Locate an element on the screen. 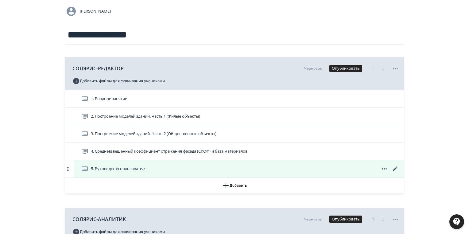  span: СОЛЯРИС-РЕДАКТОР is located at coordinates (98, 68).